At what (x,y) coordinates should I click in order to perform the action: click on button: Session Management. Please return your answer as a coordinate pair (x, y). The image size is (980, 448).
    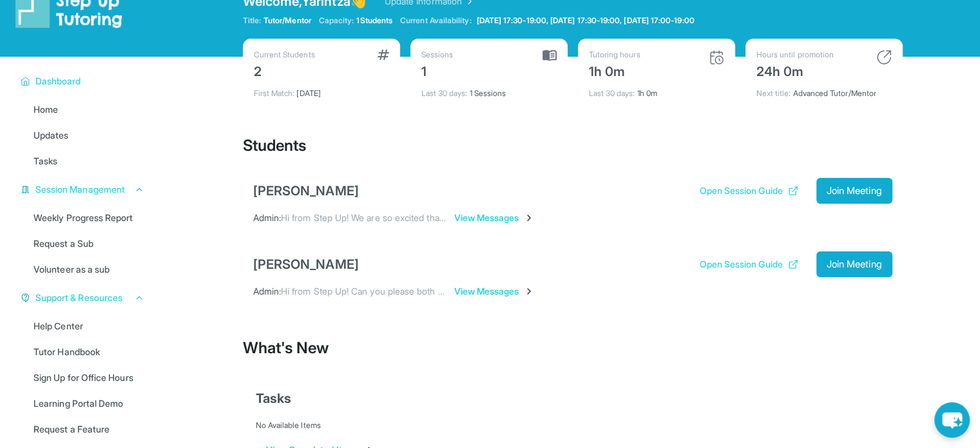
    Looking at the image, I should click on (87, 190).